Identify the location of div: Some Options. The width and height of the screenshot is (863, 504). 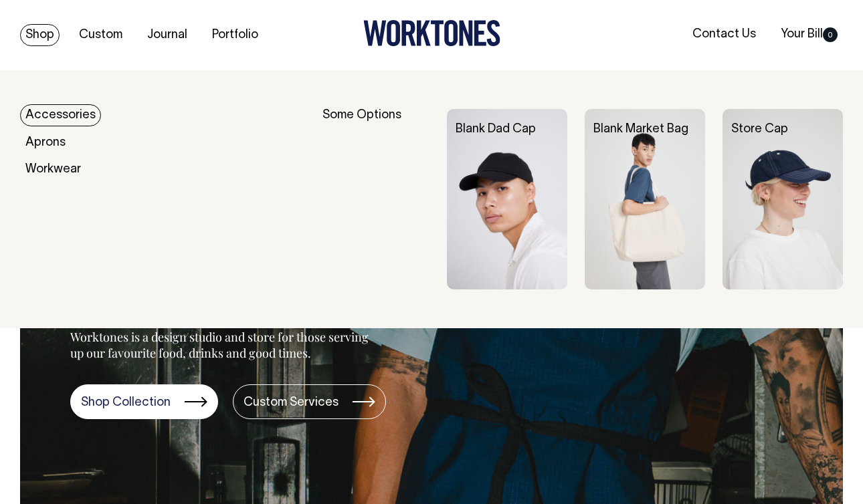
(376, 199).